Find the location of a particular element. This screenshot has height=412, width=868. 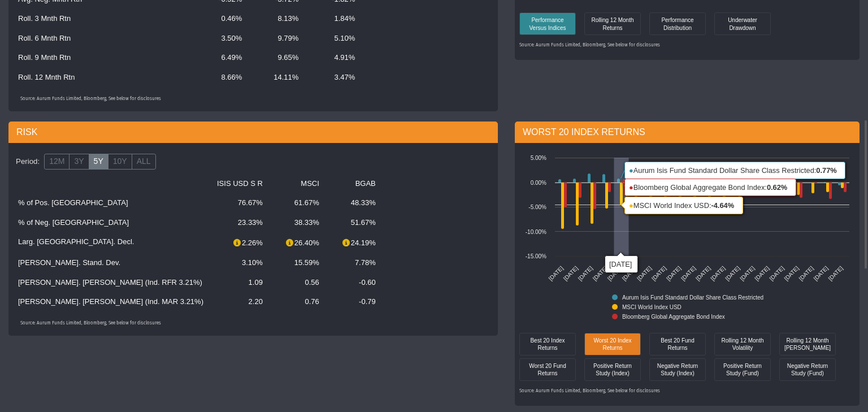

text: -5.00% is located at coordinates (537, 207).